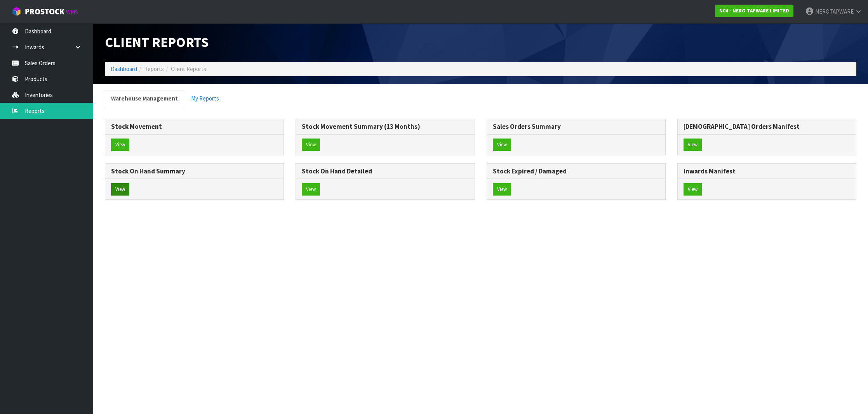 The height and width of the screenshot is (414, 868). What do you see at coordinates (576, 127) in the screenshot?
I see `h3: Sales Orders Summary` at bounding box center [576, 127].